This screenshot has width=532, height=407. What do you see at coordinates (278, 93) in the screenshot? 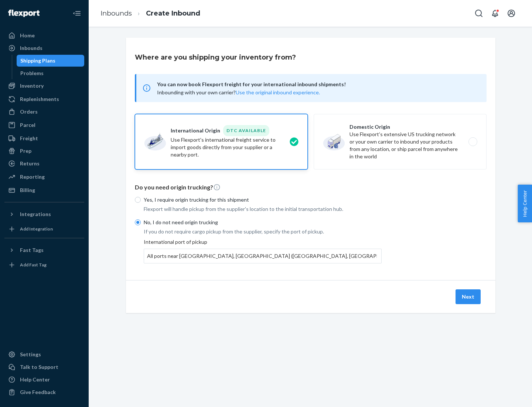
I see `button: Use the original inbound experience.` at bounding box center [278, 93].